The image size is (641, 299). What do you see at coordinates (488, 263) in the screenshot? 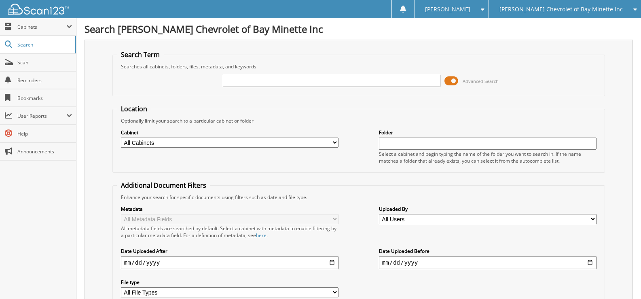
I see `input: end` at bounding box center [488, 263].